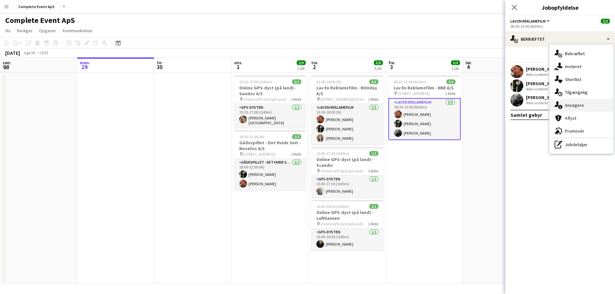  Describe the element at coordinates (8, 31) in the screenshot. I see `a: Vis` at that location.